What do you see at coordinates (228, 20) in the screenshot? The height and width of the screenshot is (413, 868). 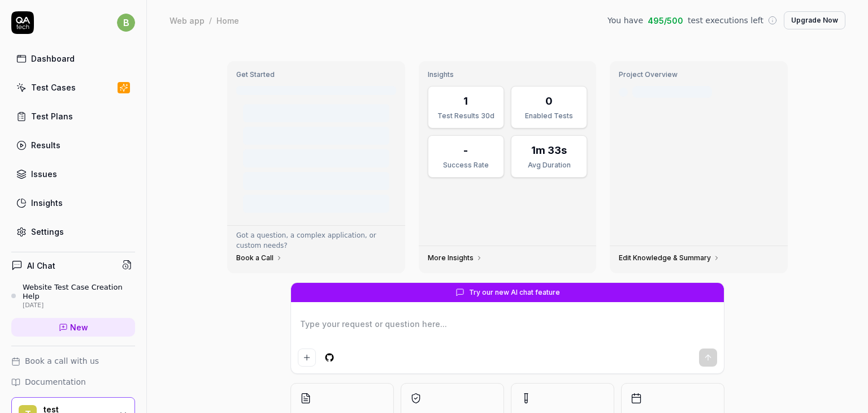 I see `div: Home` at bounding box center [228, 20].